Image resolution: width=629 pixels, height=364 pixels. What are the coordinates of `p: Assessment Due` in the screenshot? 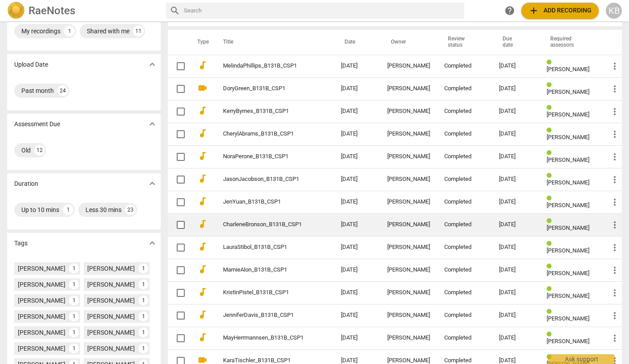 It's located at (37, 124).